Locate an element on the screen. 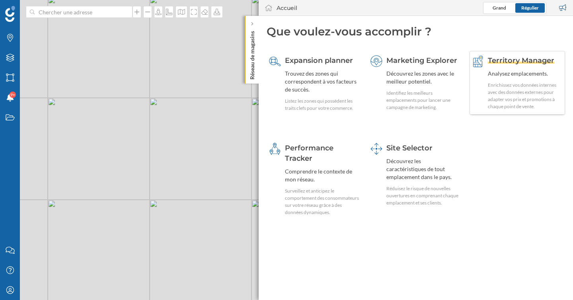 The height and width of the screenshot is (300, 573). div: Que voulez-vous accomplir ? is located at coordinates (416, 31).